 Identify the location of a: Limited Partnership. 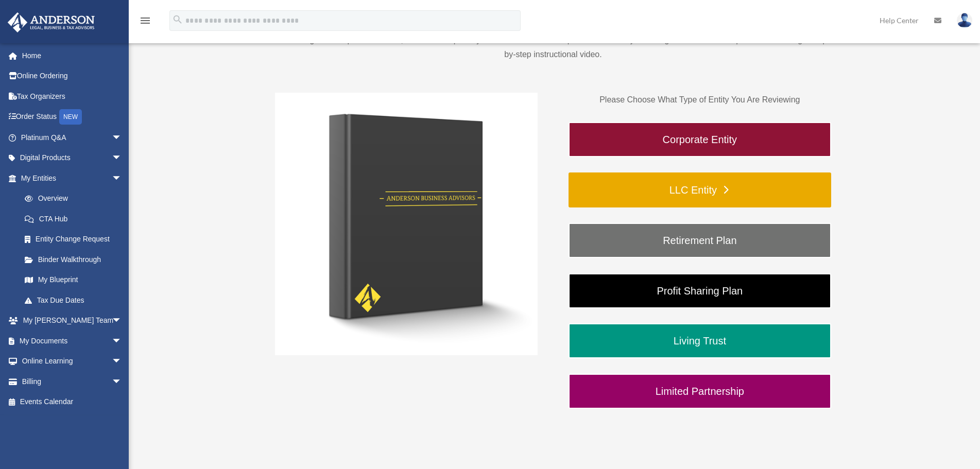
(699, 391).